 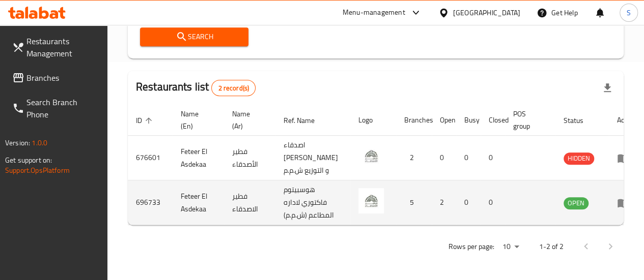 What do you see at coordinates (37, 170) in the screenshot?
I see `a: Support.OpsPlatform` at bounding box center [37, 170].